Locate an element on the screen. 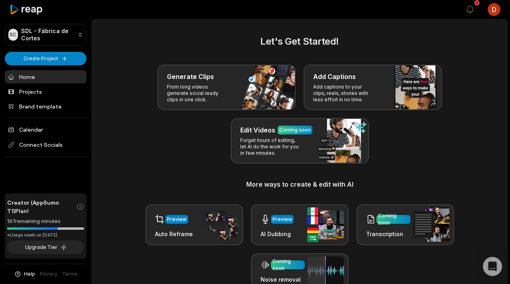  h3: Transcription is located at coordinates (388, 234).